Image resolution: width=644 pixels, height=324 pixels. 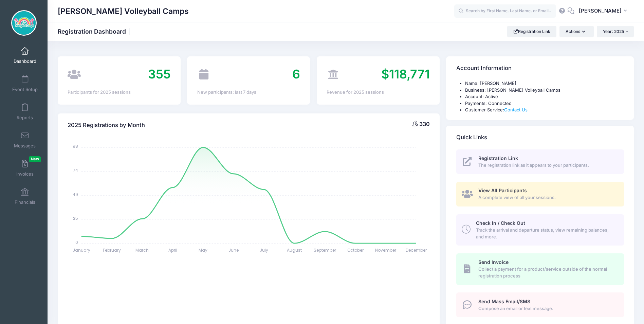 What do you see at coordinates (81, 250) in the screenshot?
I see `tspan: January` at bounding box center [81, 250].